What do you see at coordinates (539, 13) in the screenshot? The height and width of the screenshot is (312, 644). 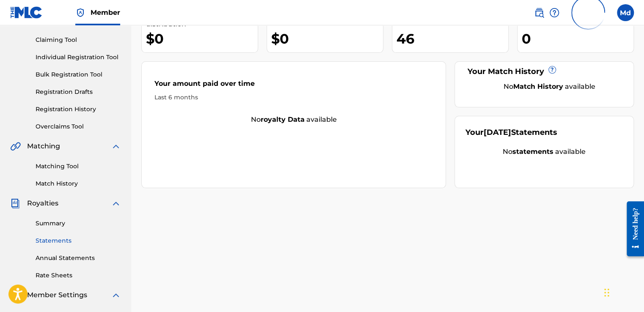 I see `a: Public Search` at bounding box center [539, 13].